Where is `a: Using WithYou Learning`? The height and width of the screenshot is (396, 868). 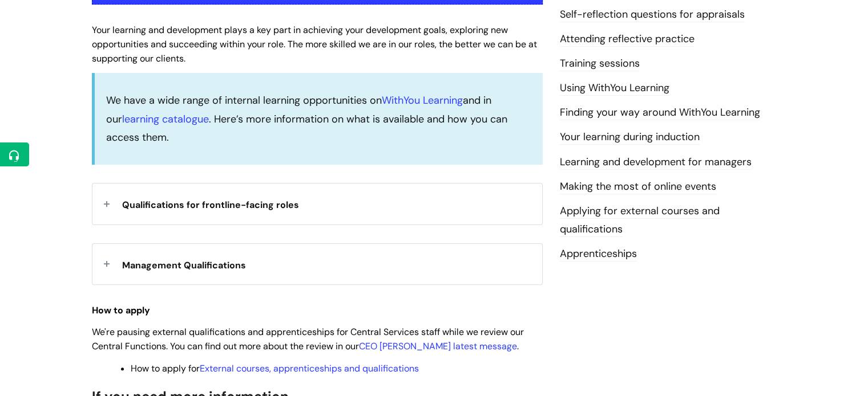 a: Using WithYou Learning is located at coordinates (615, 88).